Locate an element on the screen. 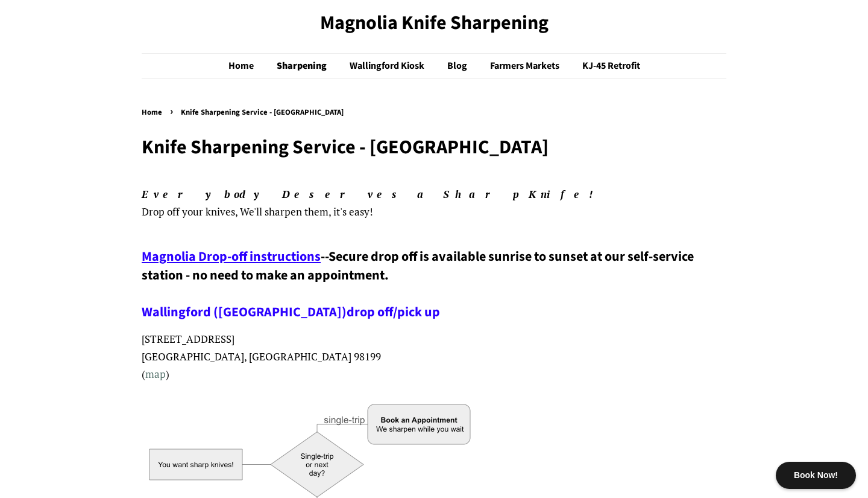 This screenshot has width=868, height=498. p: , We'll sharpen them, it's easy! is located at coordinates (434, 203).